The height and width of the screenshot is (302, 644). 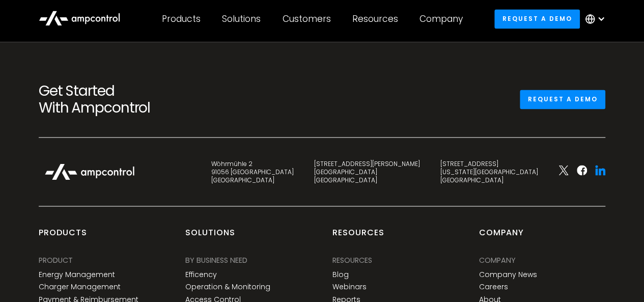 I want to click on a: Careers, so click(x=494, y=286).